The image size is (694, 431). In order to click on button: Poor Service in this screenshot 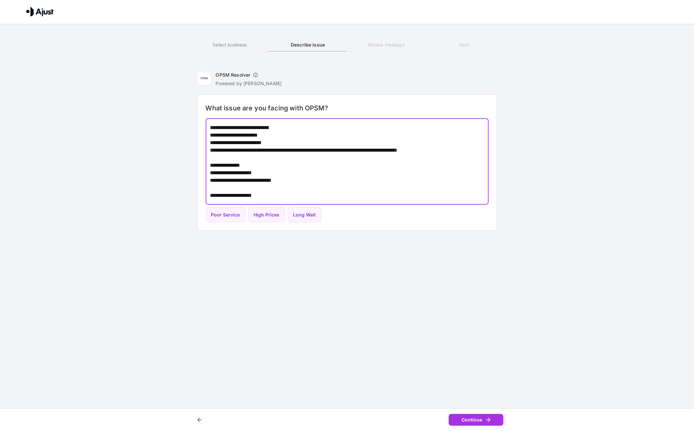, I will do `click(226, 215)`.